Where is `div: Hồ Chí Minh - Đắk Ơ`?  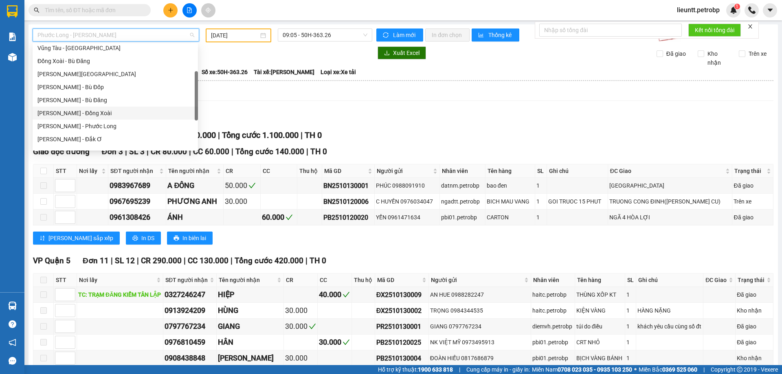
div: Hồ Chí Minh - Đắk Ơ is located at coordinates (115, 139).